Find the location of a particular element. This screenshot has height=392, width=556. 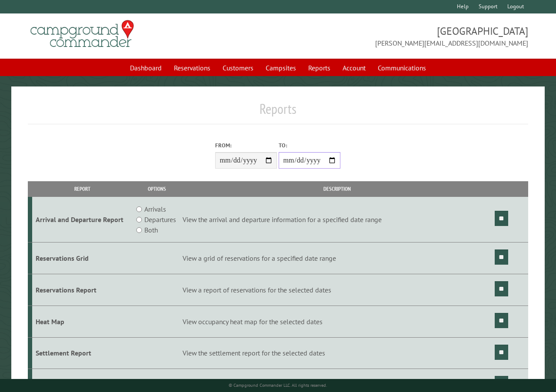

td: Arrival and Departure Report is located at coordinates (82, 220).